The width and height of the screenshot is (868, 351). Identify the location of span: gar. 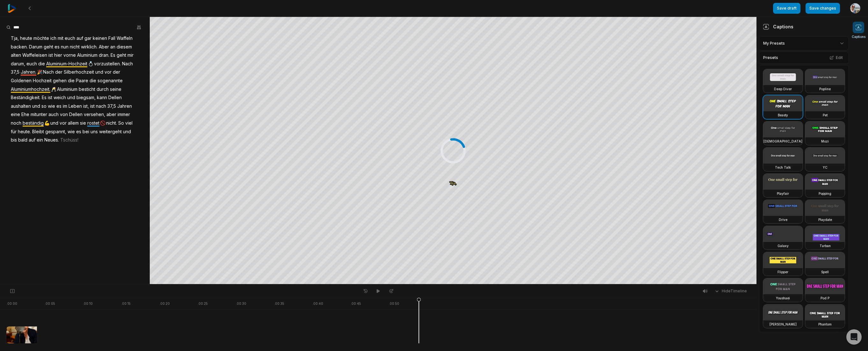
(88, 38).